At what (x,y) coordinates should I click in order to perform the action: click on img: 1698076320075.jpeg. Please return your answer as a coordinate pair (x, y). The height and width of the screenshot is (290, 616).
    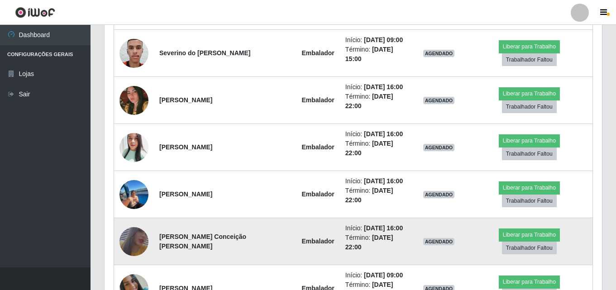
    Looking at the image, I should click on (134, 100).